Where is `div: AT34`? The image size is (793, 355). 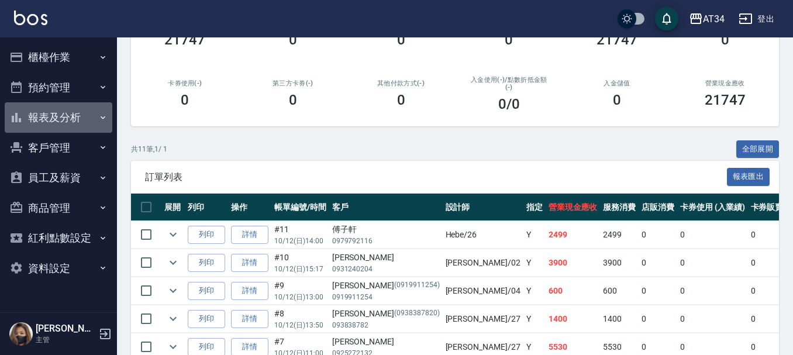
div: AT34 is located at coordinates (713, 19).